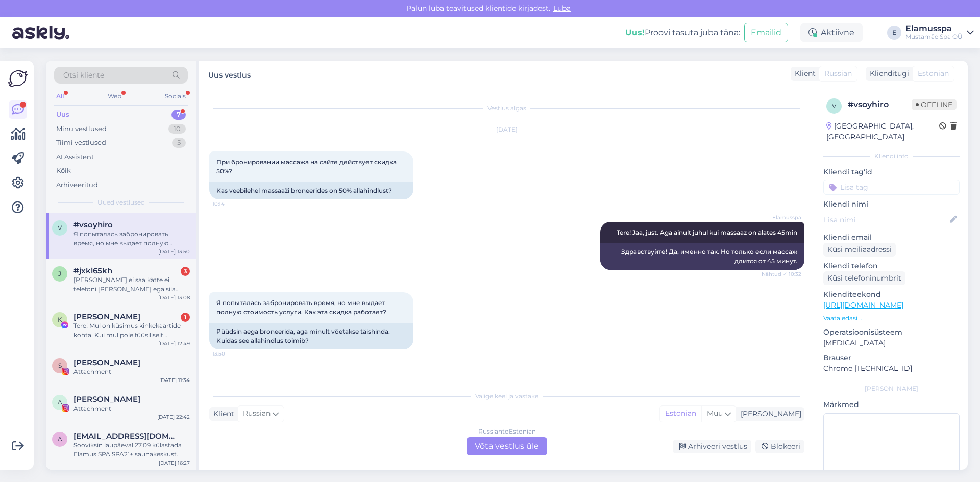  Describe the element at coordinates (107, 363) in the screenshot. I see `span: Siim Koppel` at that location.